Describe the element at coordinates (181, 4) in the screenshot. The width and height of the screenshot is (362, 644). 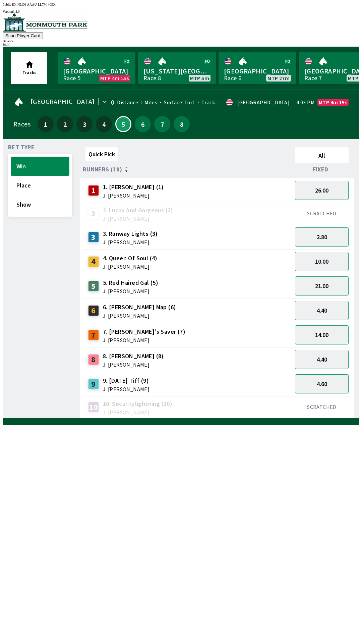
I see `div: Public ID:` at that location.